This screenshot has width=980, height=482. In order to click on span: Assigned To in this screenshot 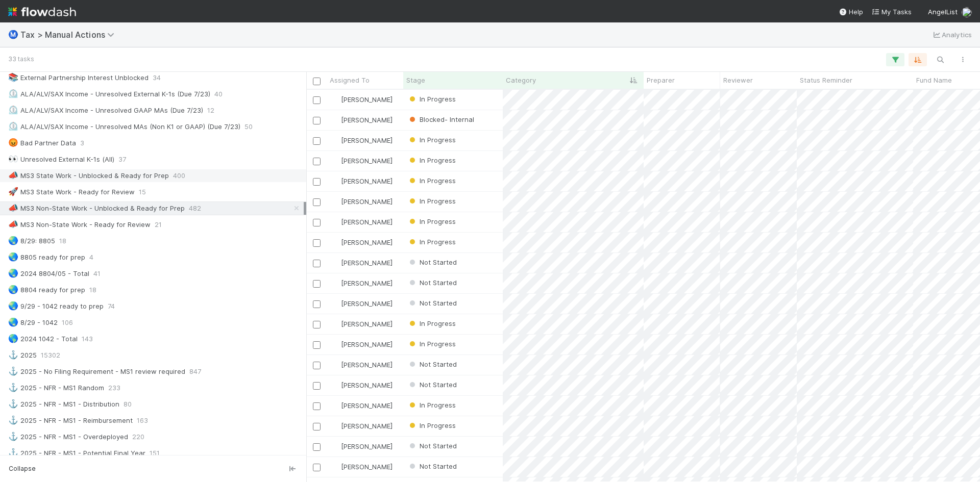, I will do `click(350, 80)`.